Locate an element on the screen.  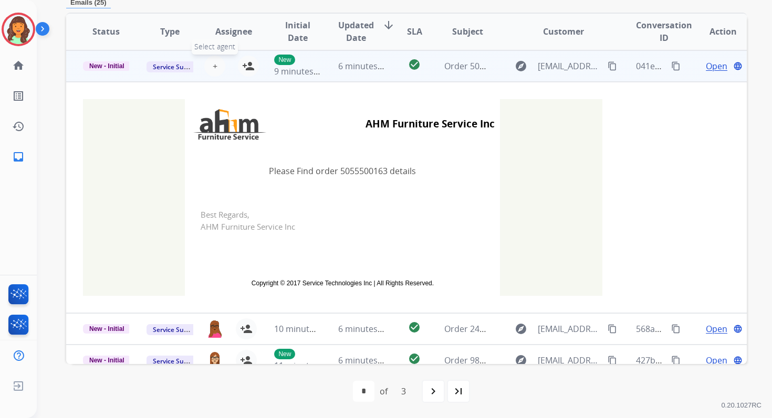
mat-icon: navigate_next is located at coordinates (433, 392).